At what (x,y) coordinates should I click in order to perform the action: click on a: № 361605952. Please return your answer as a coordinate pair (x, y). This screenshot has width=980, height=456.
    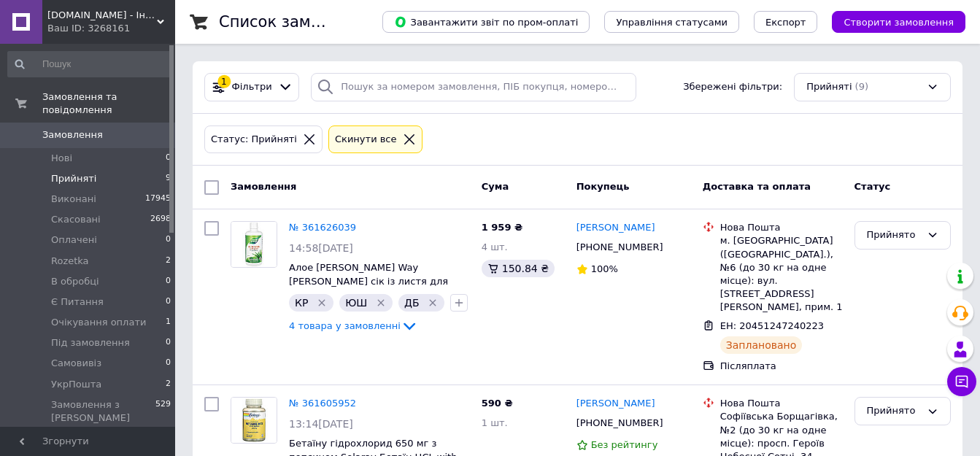
    Looking at the image, I should click on (322, 403).